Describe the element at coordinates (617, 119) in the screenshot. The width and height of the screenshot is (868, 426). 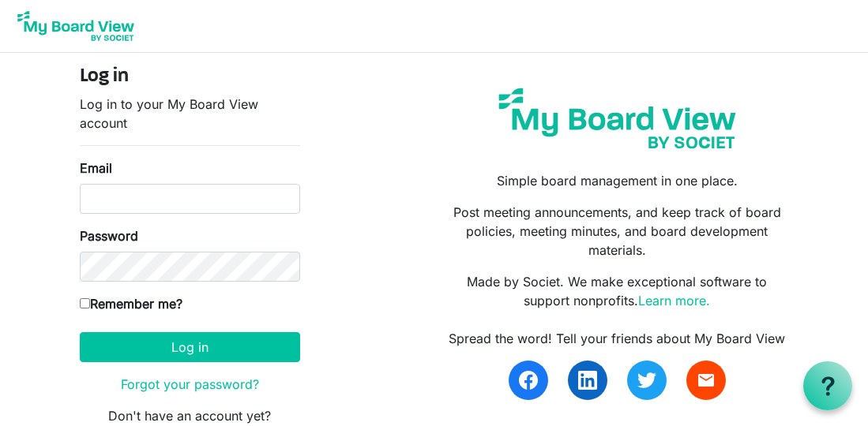
I see `img: my-board-view-societ.svg` at that location.